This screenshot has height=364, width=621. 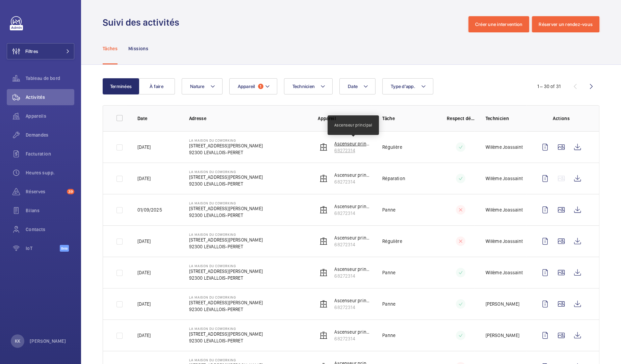 What do you see at coordinates (70, 191) in the screenshot?
I see `span: 39` at bounding box center [70, 191].